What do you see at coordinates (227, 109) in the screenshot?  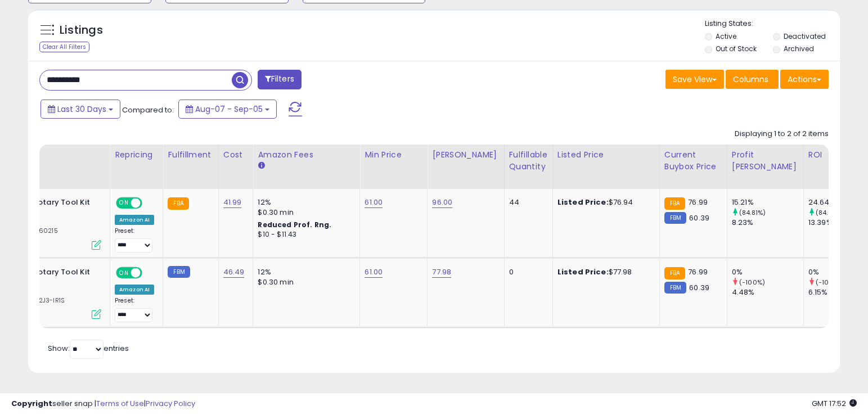 I see `button: Aug-07 - Sep-05` at bounding box center [227, 109].